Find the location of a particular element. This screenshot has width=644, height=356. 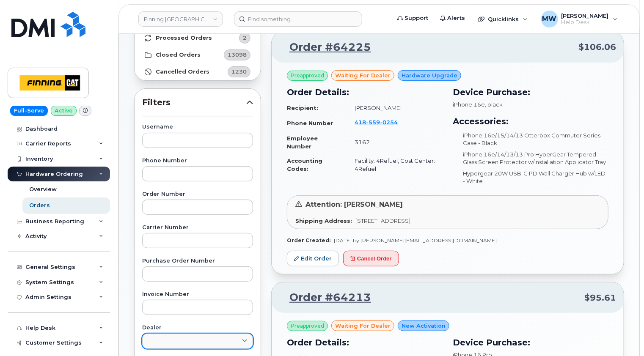

label: Username is located at coordinates (198, 127).